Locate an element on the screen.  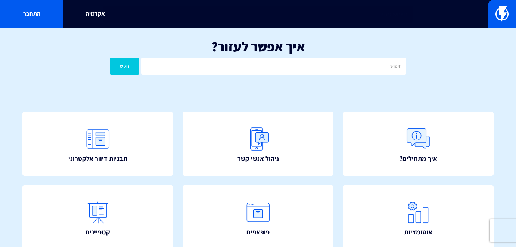
a: ניהול אנשי קשר is located at coordinates (258, 144).